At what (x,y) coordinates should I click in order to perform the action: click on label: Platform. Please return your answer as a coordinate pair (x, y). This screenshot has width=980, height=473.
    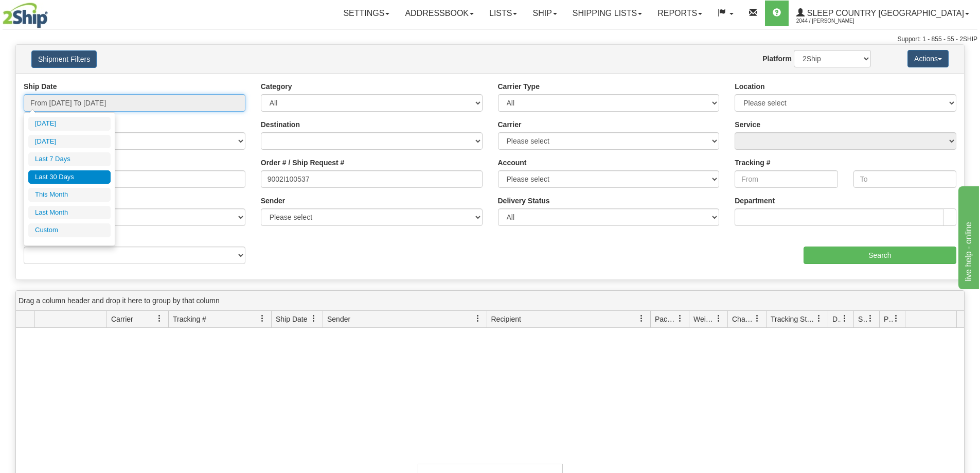
    Looking at the image, I should click on (777, 59).